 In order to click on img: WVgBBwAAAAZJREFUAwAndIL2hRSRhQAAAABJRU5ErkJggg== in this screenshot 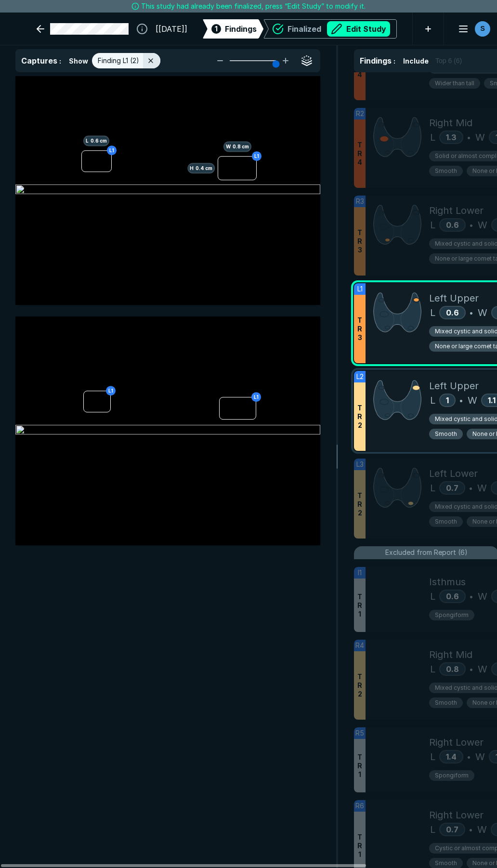, I will do `click(397, 224)`.